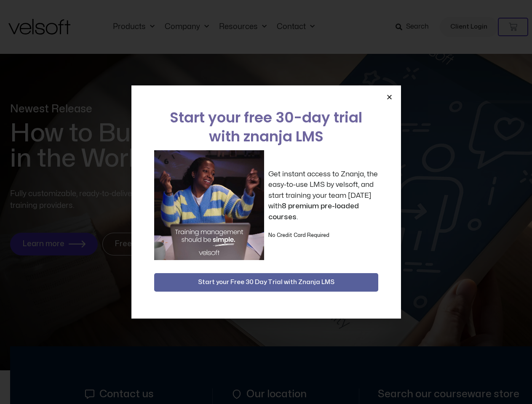 This screenshot has width=532, height=404. Describe the element at coordinates (299, 235) in the screenshot. I see `strong: No Credit Card Required` at that location.